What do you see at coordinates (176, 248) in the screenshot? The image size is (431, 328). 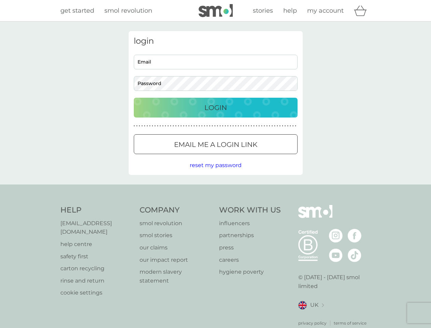 I see `p: our claims` at bounding box center [176, 248].